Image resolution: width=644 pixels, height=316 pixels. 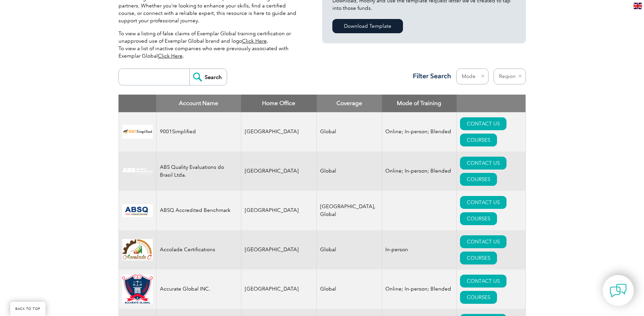 I want to click on th: : activate to sort column ascending, so click(x=491, y=104).